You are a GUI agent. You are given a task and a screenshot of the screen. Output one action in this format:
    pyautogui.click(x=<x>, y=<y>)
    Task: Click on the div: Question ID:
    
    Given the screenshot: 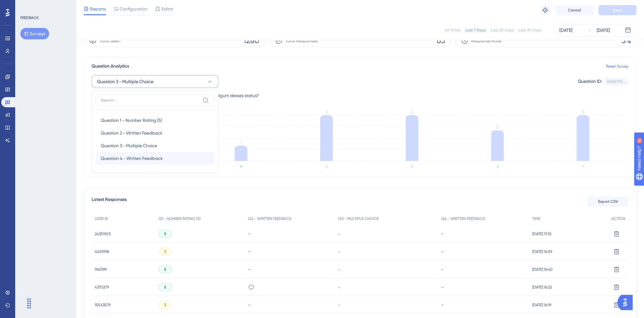 What is the action you would take?
    pyautogui.click(x=590, y=82)
    